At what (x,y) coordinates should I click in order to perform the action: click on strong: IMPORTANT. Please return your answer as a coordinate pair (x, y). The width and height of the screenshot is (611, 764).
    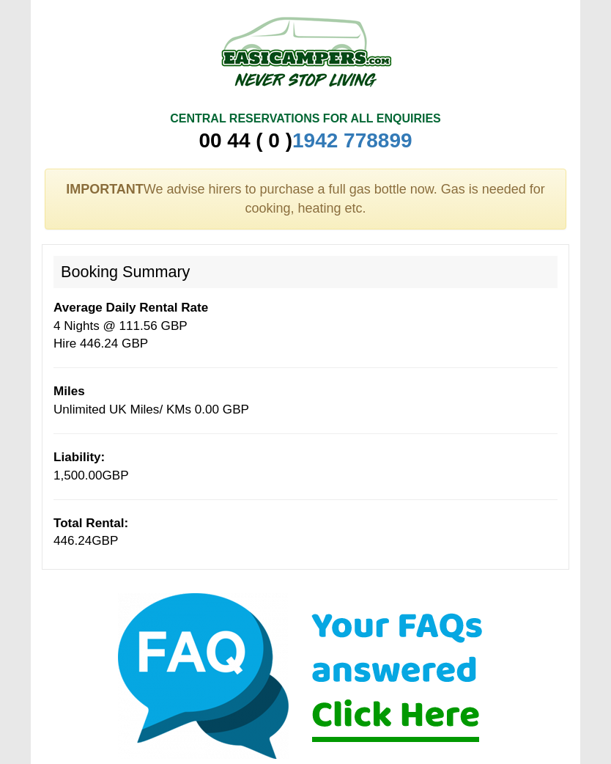
    Looking at the image, I should click on (105, 189).